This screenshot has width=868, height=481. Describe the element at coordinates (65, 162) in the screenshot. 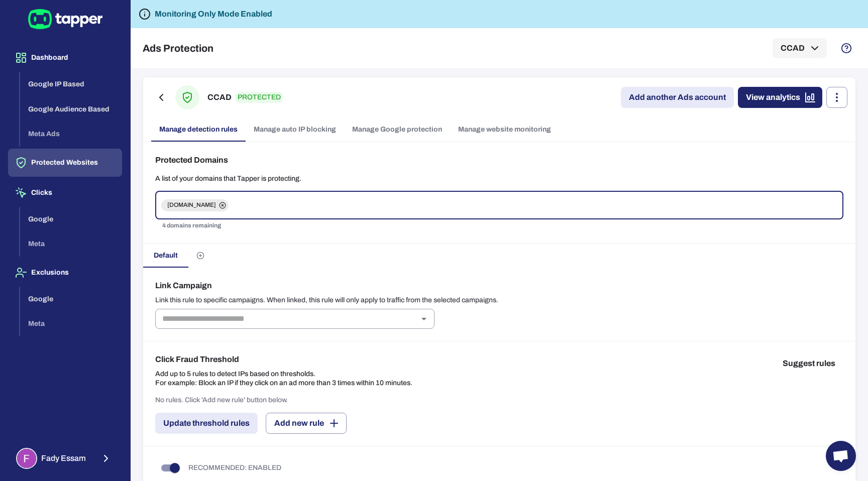

I see `a: Protected Websites` at that location.